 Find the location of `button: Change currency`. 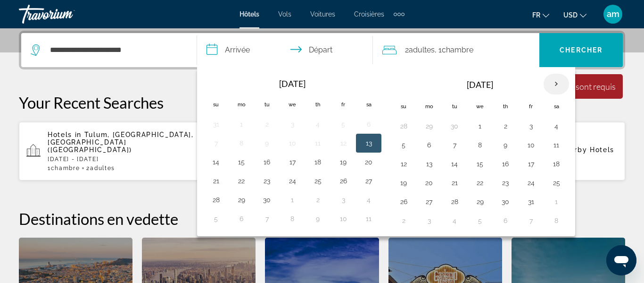

button: Change currency is located at coordinates (575, 15).